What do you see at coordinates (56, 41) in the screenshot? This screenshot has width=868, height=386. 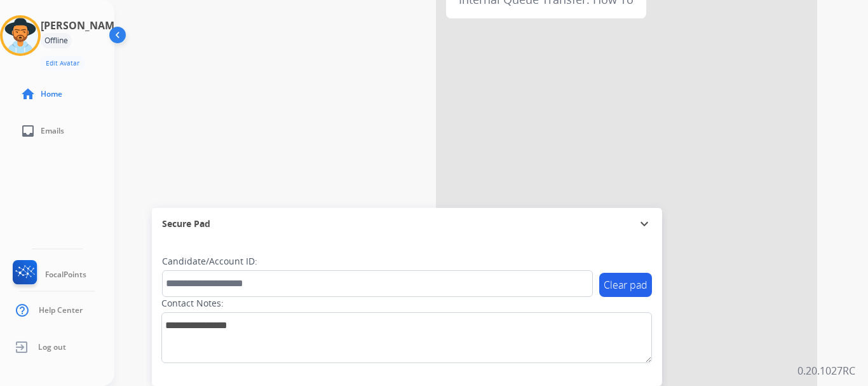 I see `div: Offline` at bounding box center [56, 41].